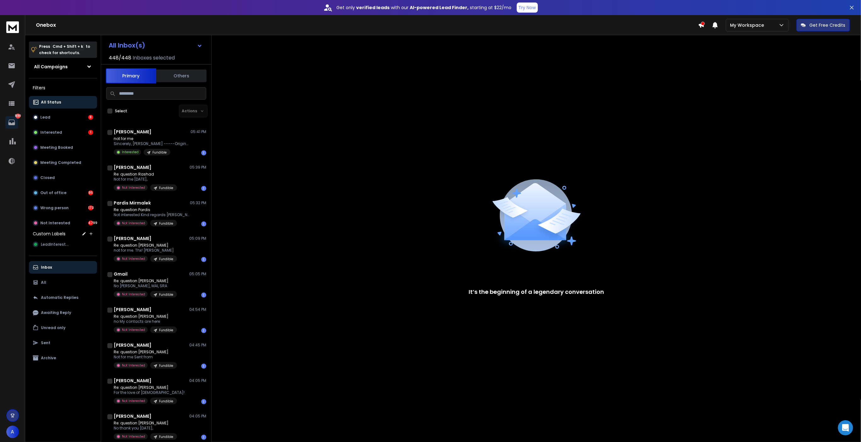 This screenshot has height=442, width=861. What do you see at coordinates (63, 358) in the screenshot?
I see `button: Archive` at bounding box center [63, 358].